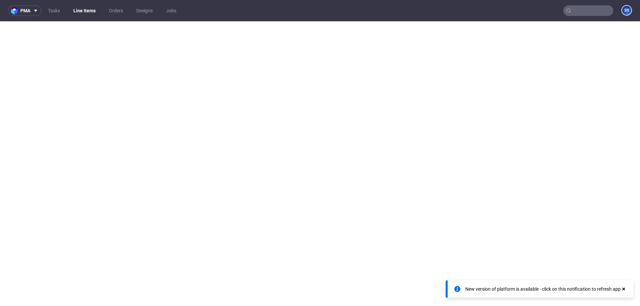 This screenshot has width=640, height=306. What do you see at coordinates (25, 11) in the screenshot?
I see `button: pma` at bounding box center [25, 11].